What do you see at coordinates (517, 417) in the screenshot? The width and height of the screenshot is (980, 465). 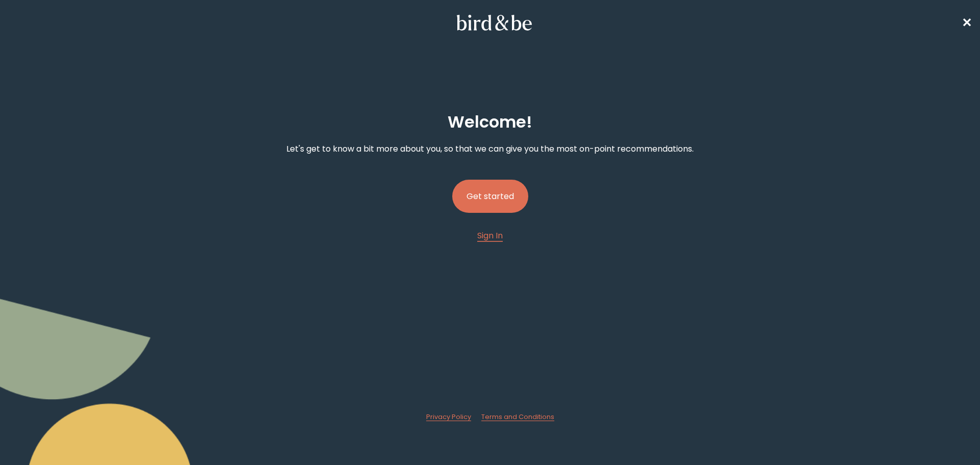 I see `span: Terms and Conditions` at bounding box center [517, 417].